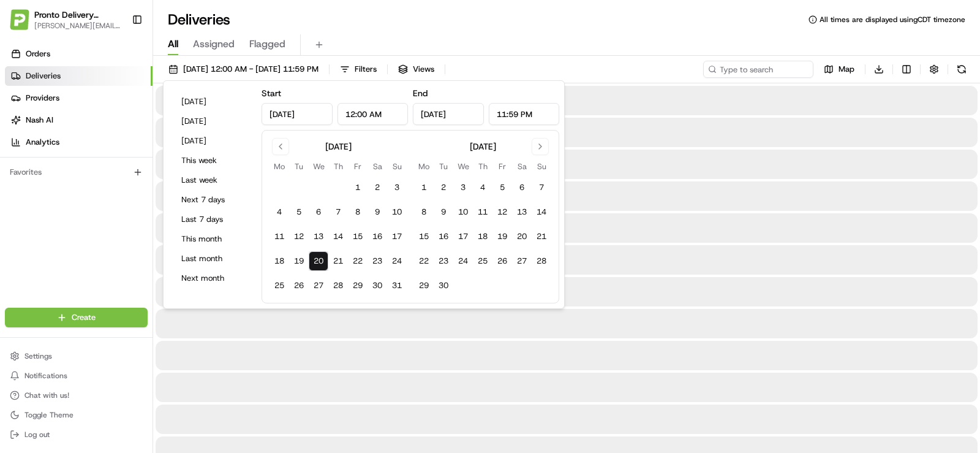 This screenshot has width=980, height=453. I want to click on button: Go to previous month, so click(280, 147).